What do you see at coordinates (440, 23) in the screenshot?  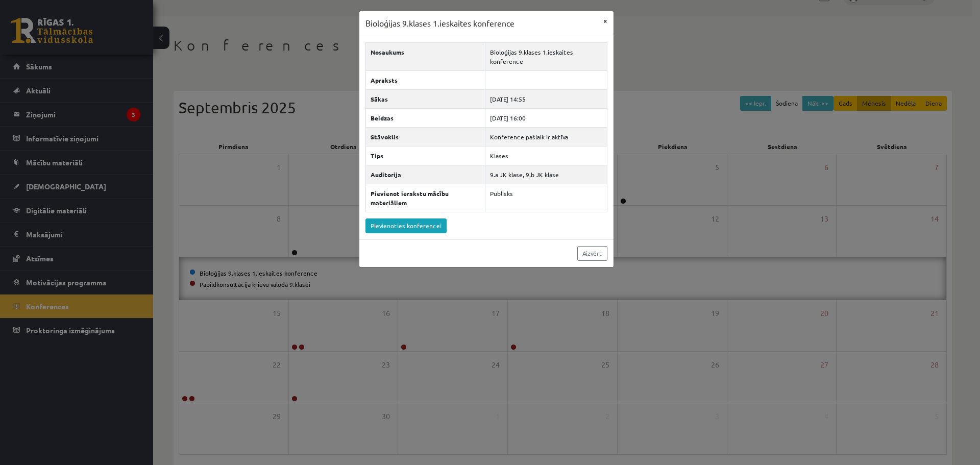 I see `h3: Bioloģijas 9.klases 1.ieskaites konference` at bounding box center [440, 23].